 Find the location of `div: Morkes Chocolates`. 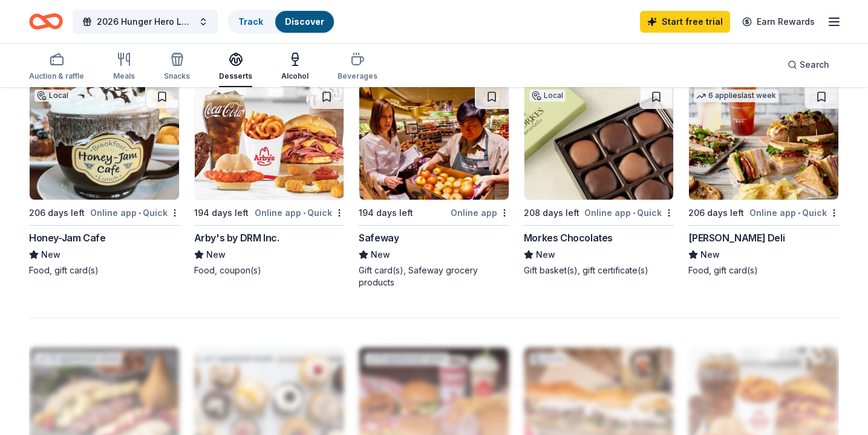

div: Morkes Chocolates is located at coordinates (568, 238).